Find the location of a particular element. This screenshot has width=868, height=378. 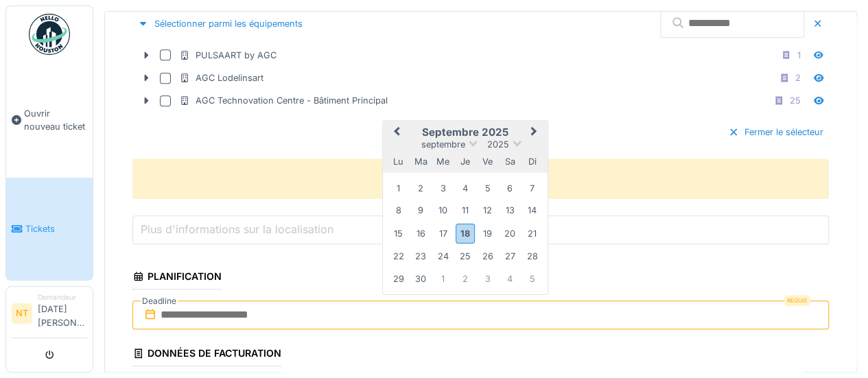

div: 2 is located at coordinates (798, 77).